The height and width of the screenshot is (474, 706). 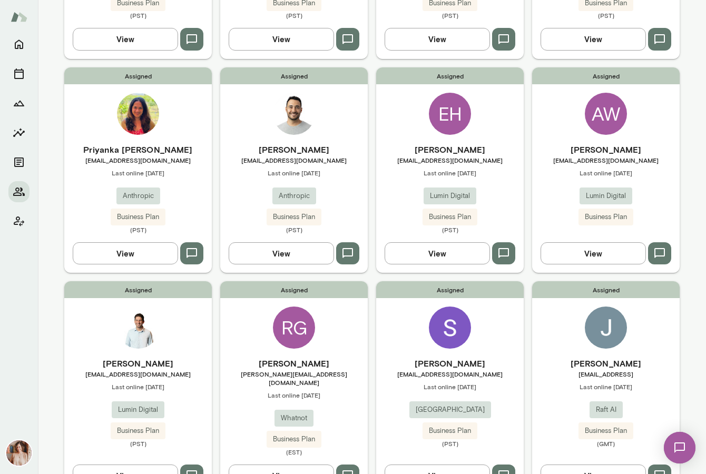 What do you see at coordinates (19, 162) in the screenshot?
I see `button: Documents` at bounding box center [19, 162].